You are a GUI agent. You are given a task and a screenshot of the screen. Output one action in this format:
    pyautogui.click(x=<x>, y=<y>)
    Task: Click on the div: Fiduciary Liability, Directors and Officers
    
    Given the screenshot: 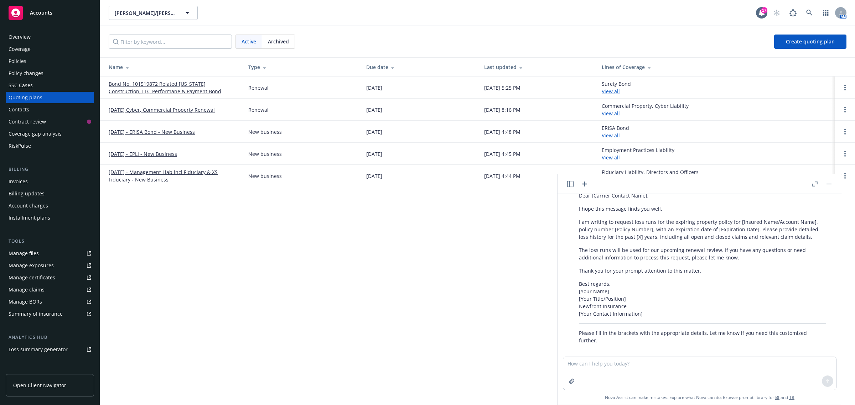 What is the action you would take?
    pyautogui.click(x=650, y=176)
    